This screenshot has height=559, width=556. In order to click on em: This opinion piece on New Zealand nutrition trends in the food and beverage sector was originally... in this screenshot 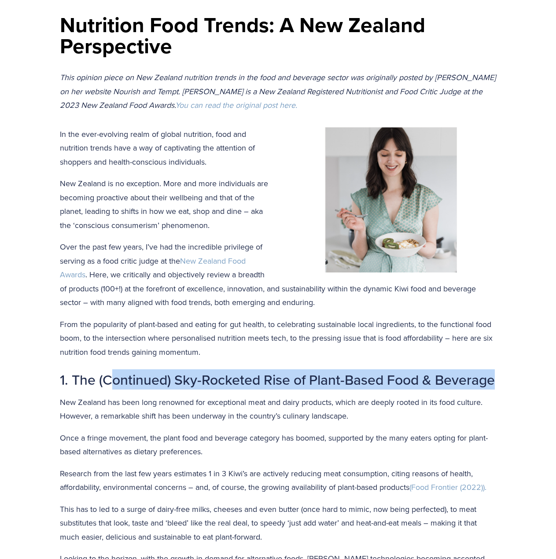, I will do `click(278, 91)`.